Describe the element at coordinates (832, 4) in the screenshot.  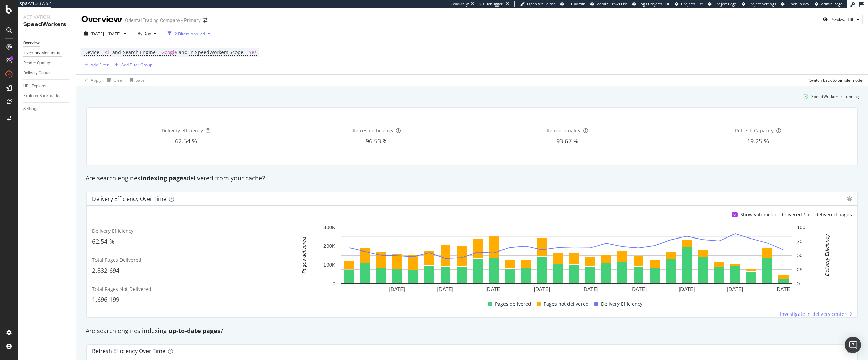
I see `span: Admin Page` at that location.